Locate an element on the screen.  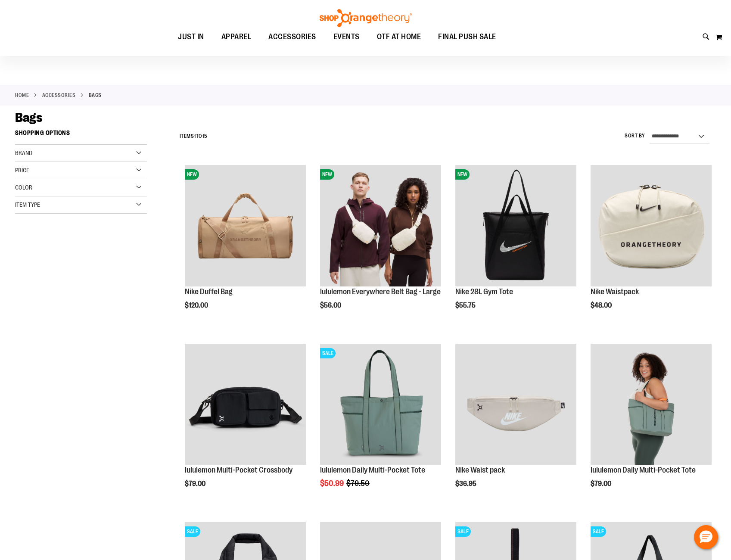
span: 15 is located at coordinates (205, 136).